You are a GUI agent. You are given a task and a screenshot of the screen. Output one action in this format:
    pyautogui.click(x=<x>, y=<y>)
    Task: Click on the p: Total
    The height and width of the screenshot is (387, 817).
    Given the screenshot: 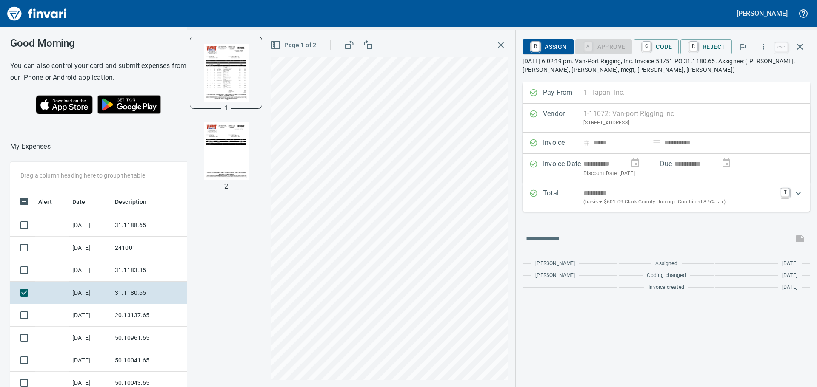 What is the action you would take?
    pyautogui.click(x=563, y=197)
    